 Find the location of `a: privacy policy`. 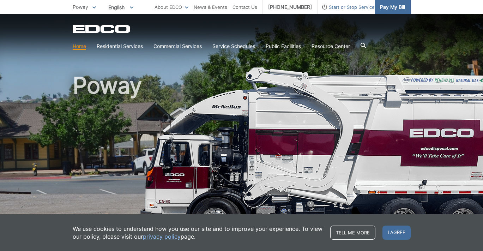

a: privacy policy is located at coordinates (162, 236).